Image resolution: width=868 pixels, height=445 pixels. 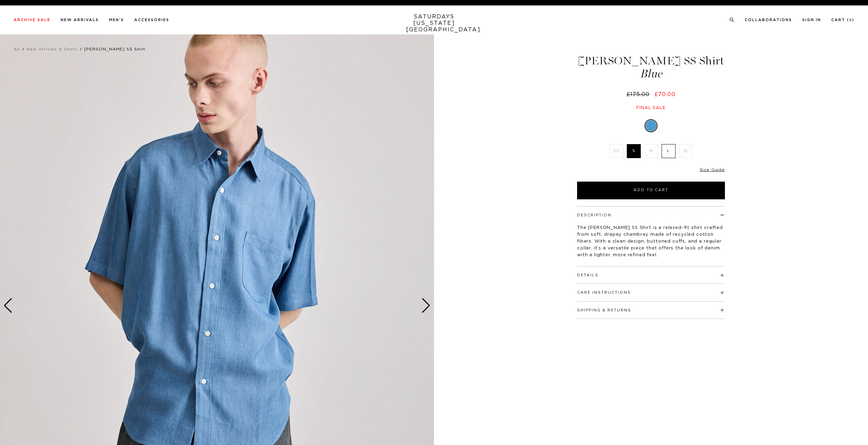 I want to click on span: £70.00, so click(x=665, y=94).